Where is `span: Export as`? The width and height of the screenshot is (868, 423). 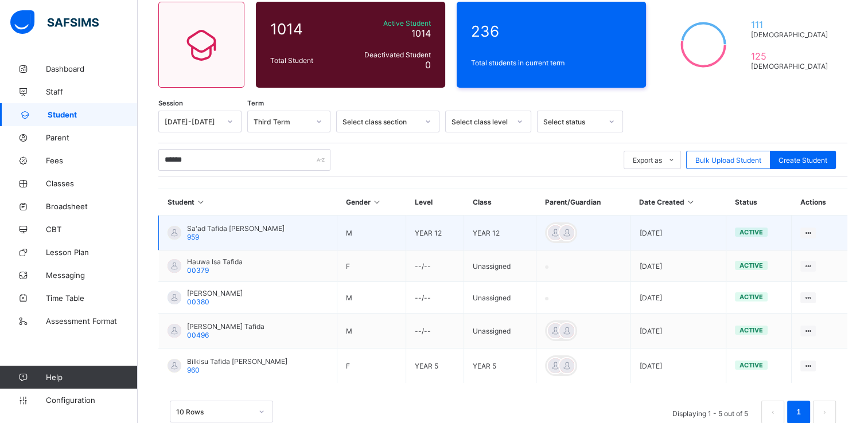
span: Export as is located at coordinates (647, 160).